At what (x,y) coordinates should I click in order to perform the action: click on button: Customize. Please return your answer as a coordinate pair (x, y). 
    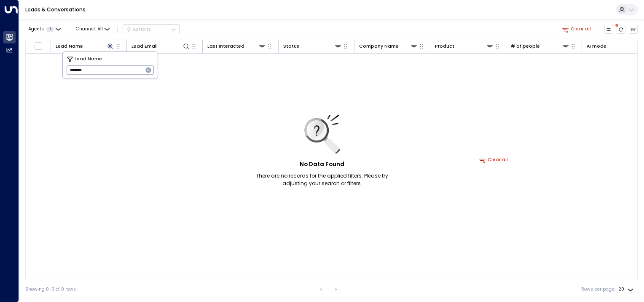
    Looking at the image, I should click on (609, 30).